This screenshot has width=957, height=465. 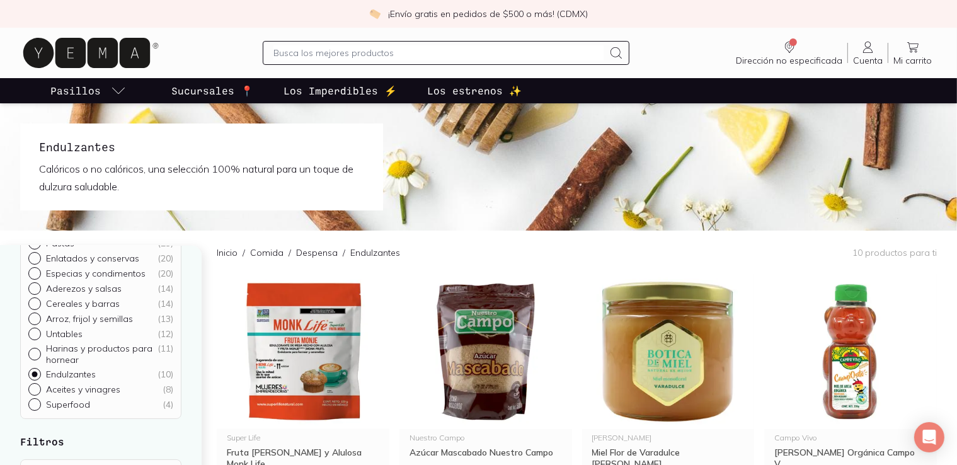 I want to click on p: Aderezos y salsas, so click(x=84, y=289).